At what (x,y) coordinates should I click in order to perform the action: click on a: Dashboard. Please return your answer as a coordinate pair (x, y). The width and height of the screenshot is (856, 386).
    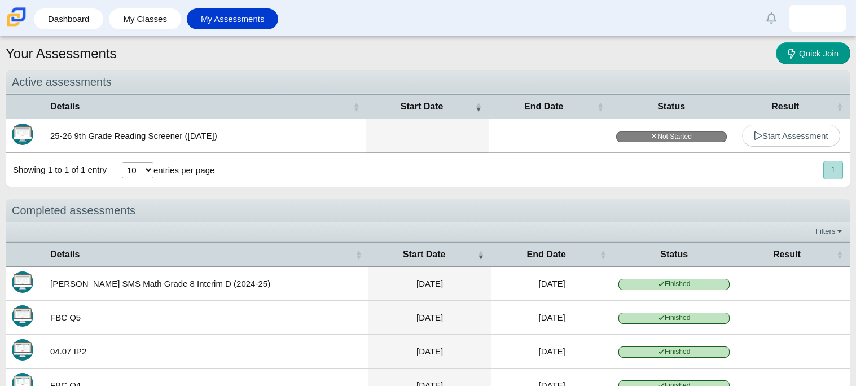
    Looking at the image, I should click on (68, 19).